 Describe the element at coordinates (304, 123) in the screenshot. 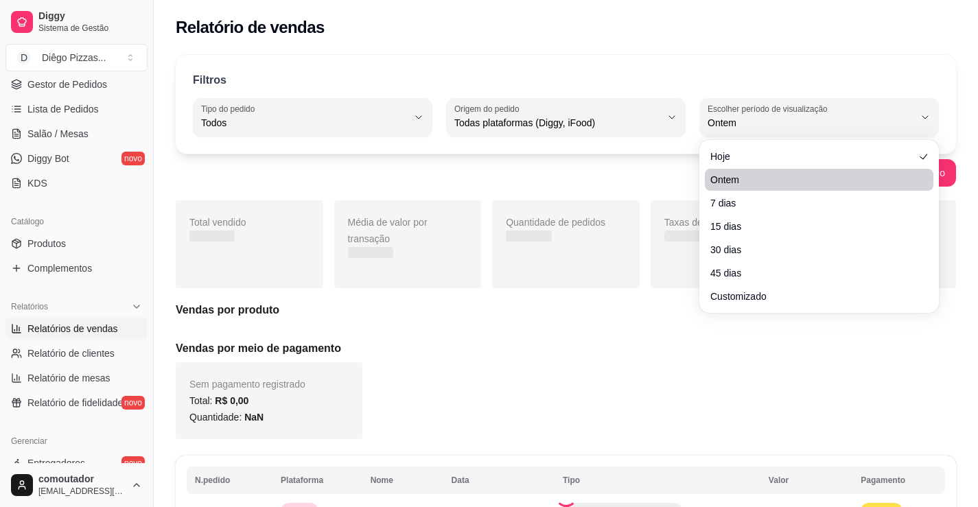

I see `span: Todos` at that location.